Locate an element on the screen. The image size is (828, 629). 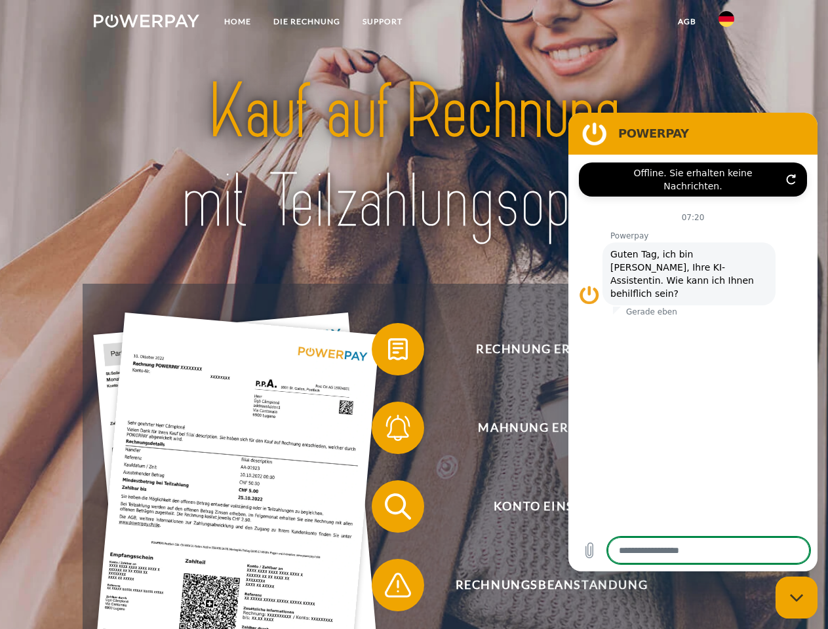
img: title-powerpay_de.svg is located at coordinates (414, 157).